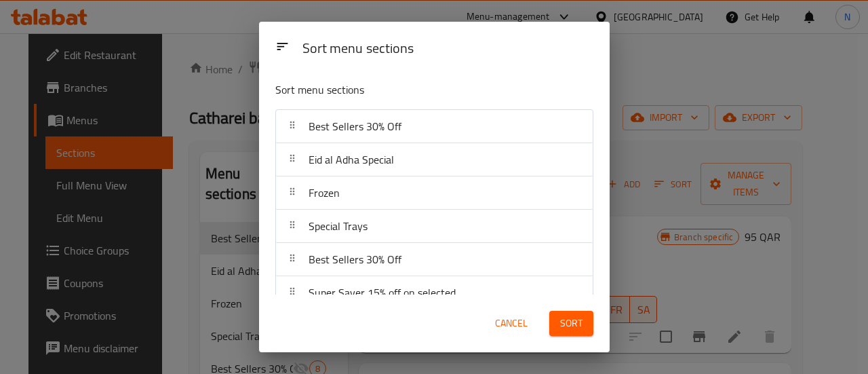 The width and height of the screenshot is (868, 374). What do you see at coordinates (511, 323) in the screenshot?
I see `span: Cancel` at bounding box center [511, 323].